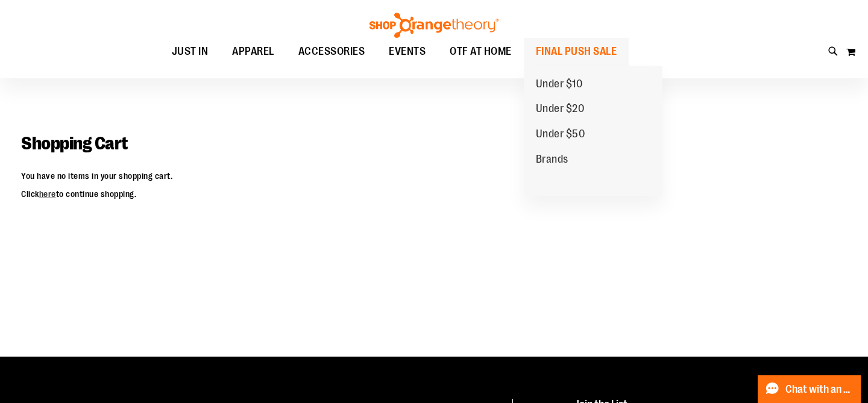 Image resolution: width=868 pixels, height=403 pixels. I want to click on a: OTF AT HOME, so click(481, 52).